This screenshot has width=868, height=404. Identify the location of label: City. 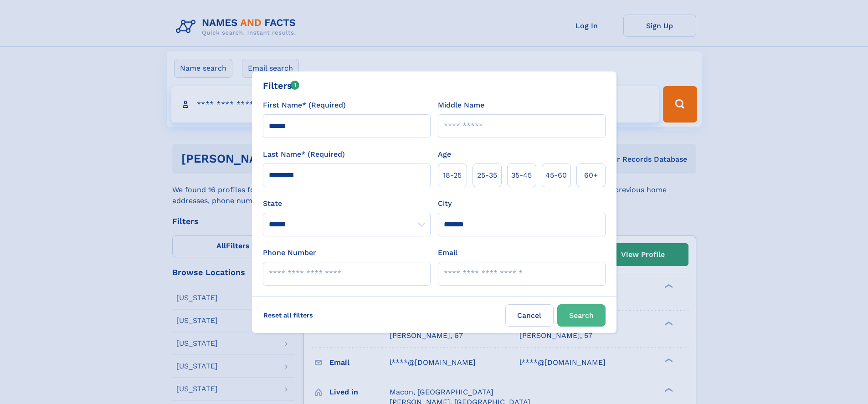
(445, 204).